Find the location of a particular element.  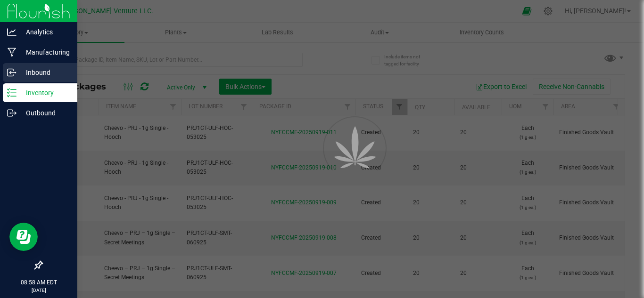

inline-svg: Analytics is located at coordinates (12, 32).